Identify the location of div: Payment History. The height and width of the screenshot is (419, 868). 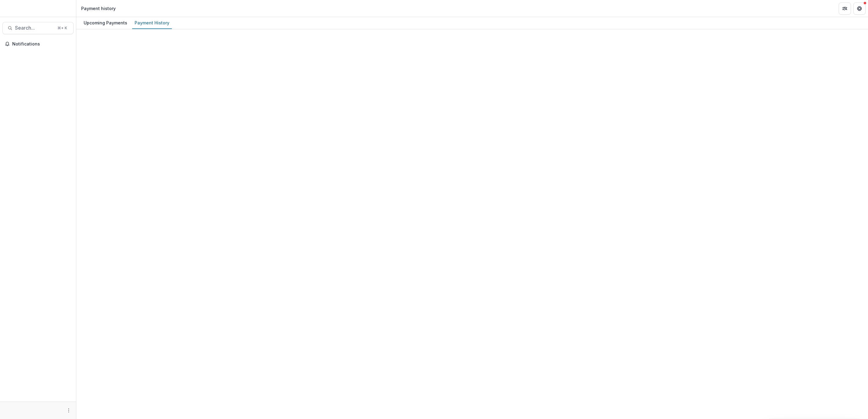
(152, 23).